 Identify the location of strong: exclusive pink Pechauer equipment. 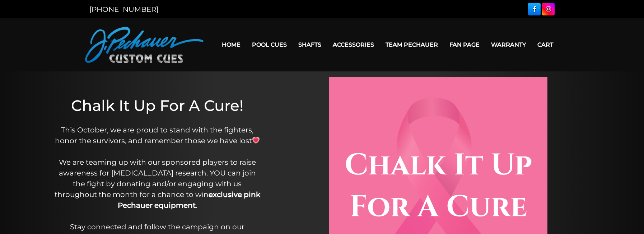
(189, 200).